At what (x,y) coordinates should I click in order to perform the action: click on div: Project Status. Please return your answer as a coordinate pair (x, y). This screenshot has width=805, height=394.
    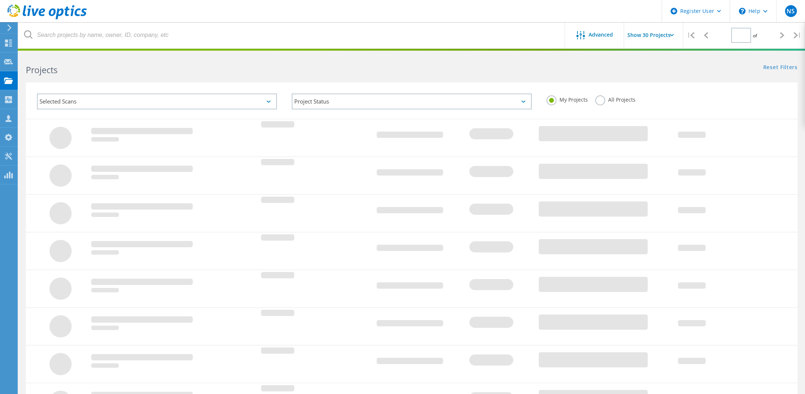
    Looking at the image, I should click on (412, 101).